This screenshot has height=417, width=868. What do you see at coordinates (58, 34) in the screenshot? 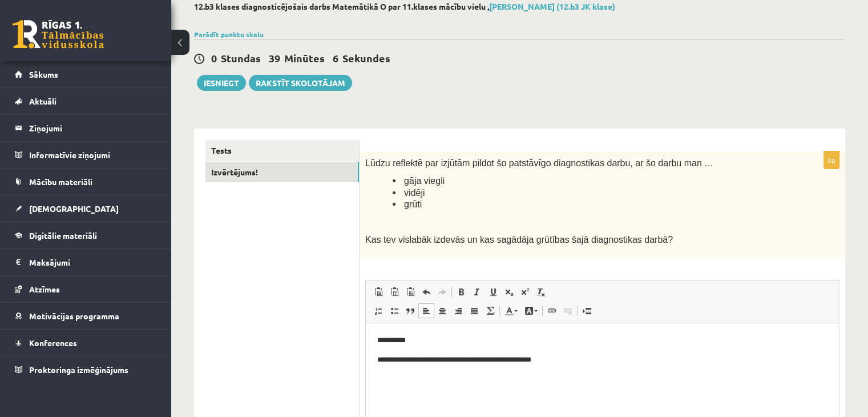
I see `a: Rīgas 1. Tālmācības vidusskola` at bounding box center [58, 34].